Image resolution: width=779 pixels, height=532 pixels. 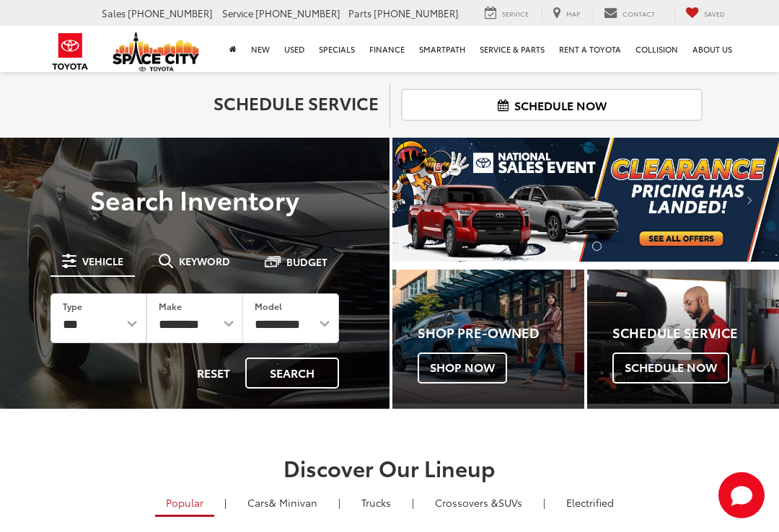 I want to click on a: New, so click(x=260, y=49).